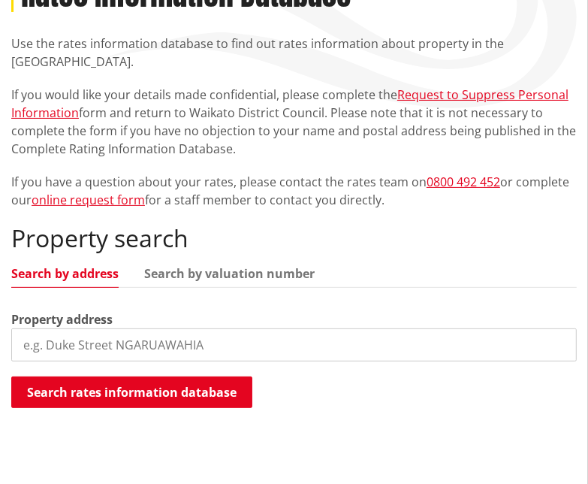 The height and width of the screenshot is (484, 588). What do you see at coordinates (294, 191) in the screenshot?
I see `p: If you have a question about your rates, please contact the rates team on or complete our for a s...` at bounding box center [294, 191].